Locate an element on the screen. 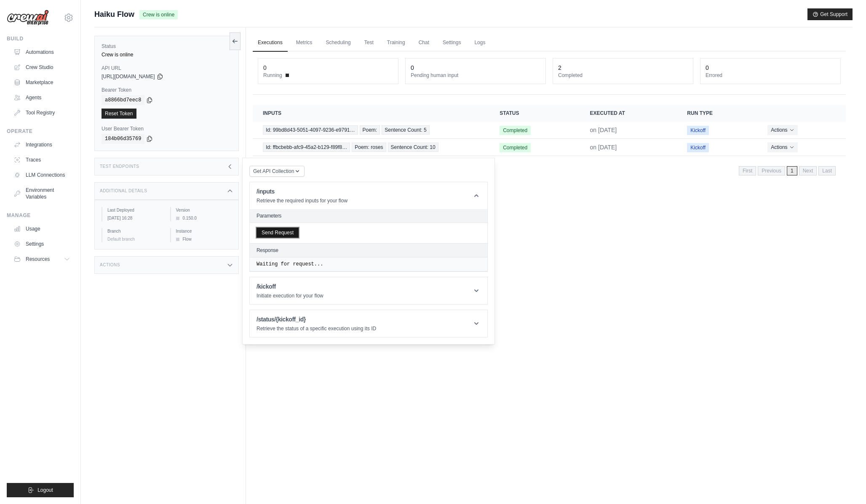 This screenshot has width=866, height=504. span: Id: ffbcbebb-afc9-45a2-b129-f89f8… is located at coordinates (306, 147).